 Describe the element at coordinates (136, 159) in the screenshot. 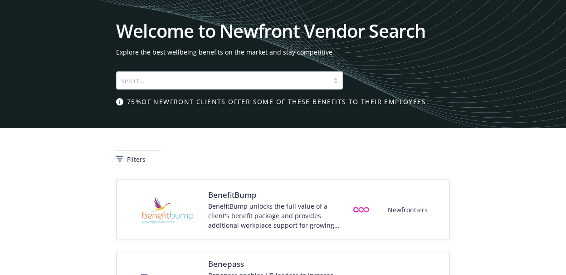

I see `span: Filters` at that location.